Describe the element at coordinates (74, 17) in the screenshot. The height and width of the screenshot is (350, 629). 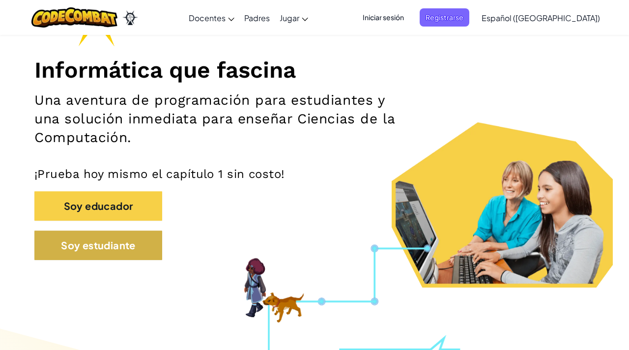
I see `a: CodeCombat logo` at that location.